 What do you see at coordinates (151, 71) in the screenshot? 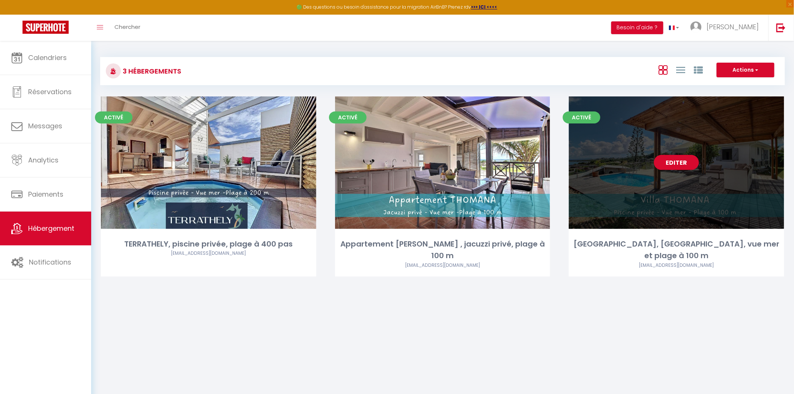
I see `h3: 3 Hébergements` at bounding box center [151, 71].